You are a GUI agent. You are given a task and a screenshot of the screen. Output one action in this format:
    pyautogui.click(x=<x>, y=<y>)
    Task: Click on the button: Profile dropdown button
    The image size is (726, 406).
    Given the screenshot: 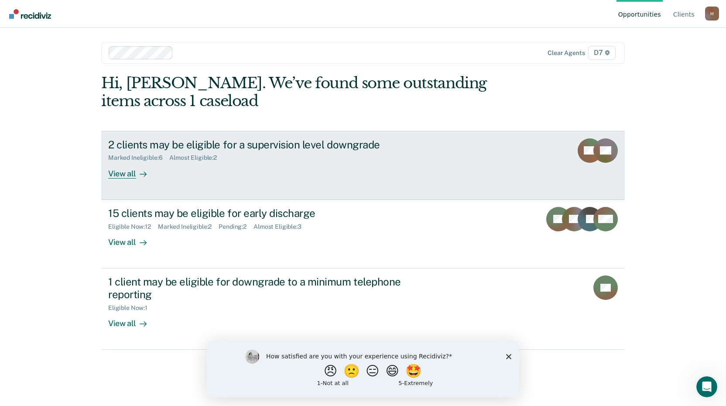 What is the action you would take?
    pyautogui.click(x=712, y=14)
    